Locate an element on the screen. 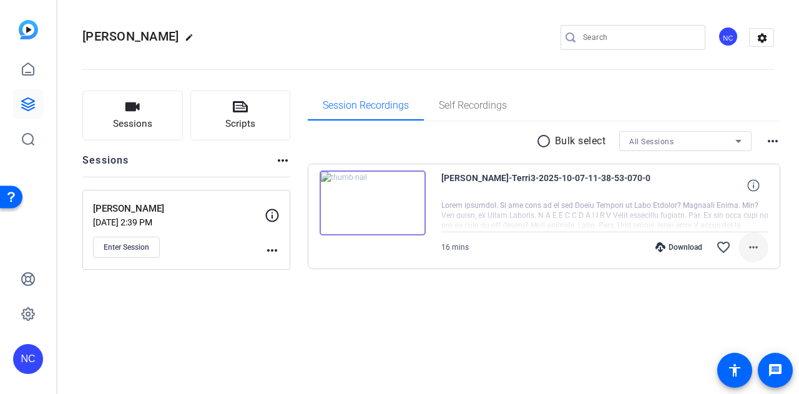 The width and height of the screenshot is (799, 394). span: 16 mins is located at coordinates (455, 247).